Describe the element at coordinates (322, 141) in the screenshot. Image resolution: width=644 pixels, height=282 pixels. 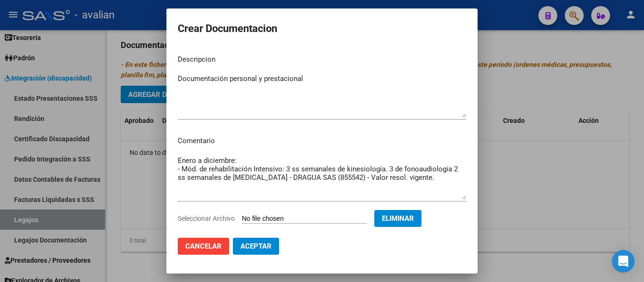
I see `p: Comentario` at that location.